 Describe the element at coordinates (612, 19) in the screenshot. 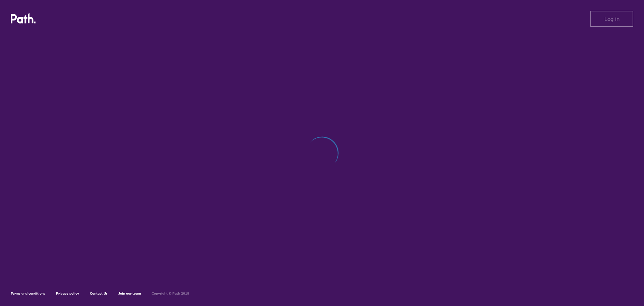

I see `button: Log in` at that location.